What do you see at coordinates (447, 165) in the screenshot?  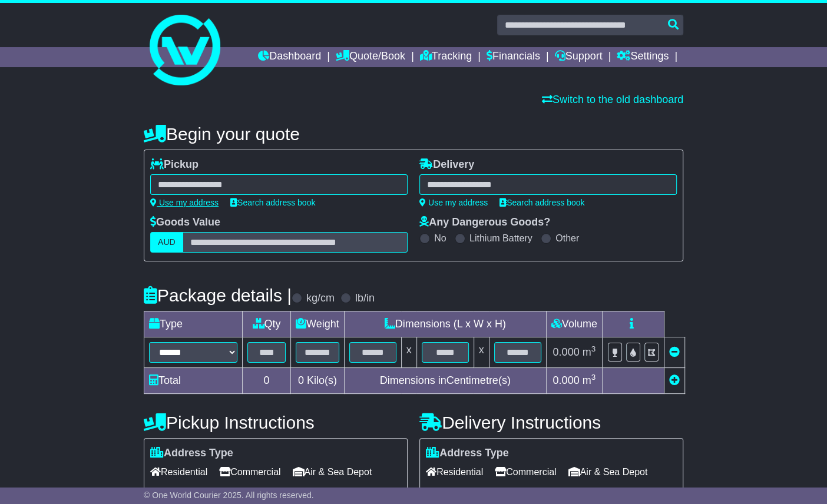 I see `label: Delivery` at bounding box center [447, 165].